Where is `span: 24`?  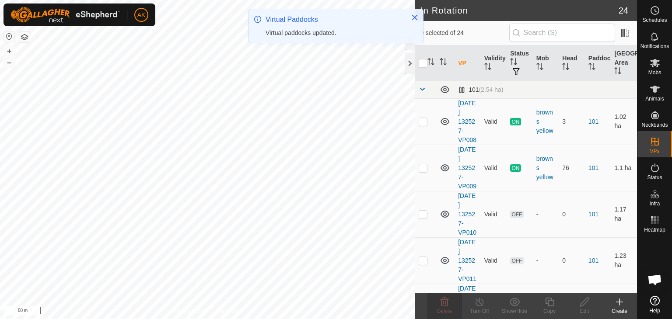
span: 24 is located at coordinates (624, 11).